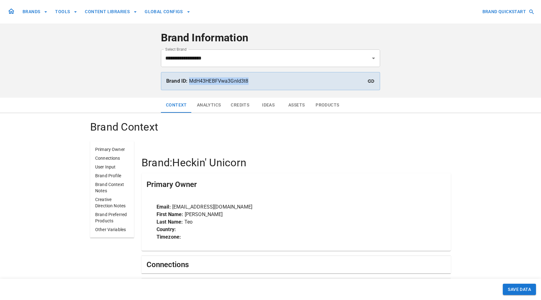  I want to click on h4: Brand Context, so click(271, 127).